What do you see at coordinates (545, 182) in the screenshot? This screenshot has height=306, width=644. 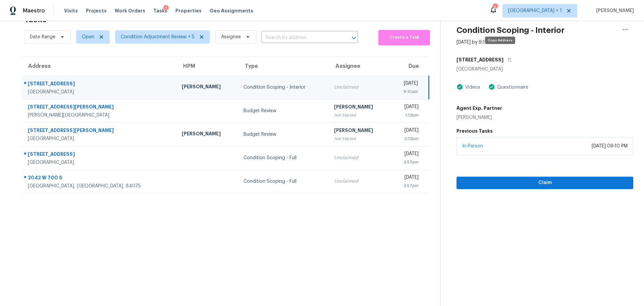 I see `button: Claim` at bounding box center [545, 182].